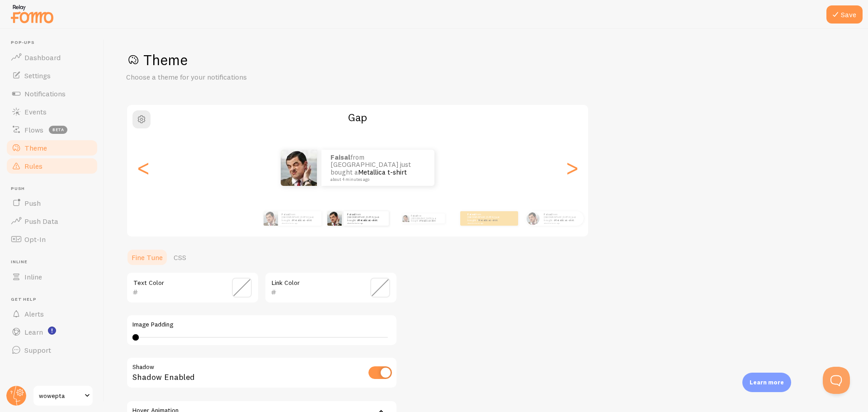  What do you see at coordinates (54, 43) in the screenshot?
I see `span: Pop-ups` at bounding box center [54, 43].